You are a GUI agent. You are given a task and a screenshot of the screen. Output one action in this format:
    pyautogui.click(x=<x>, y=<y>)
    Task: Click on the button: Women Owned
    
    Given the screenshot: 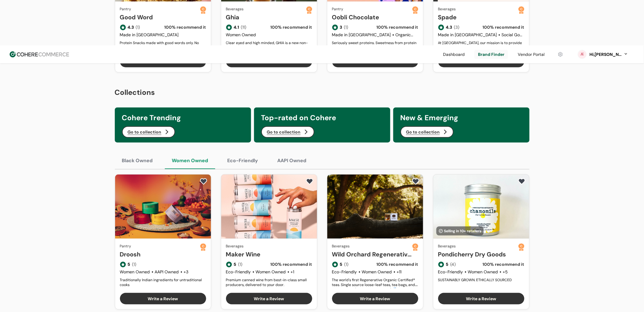 What is the action you would take?
    pyautogui.click(x=190, y=160)
    